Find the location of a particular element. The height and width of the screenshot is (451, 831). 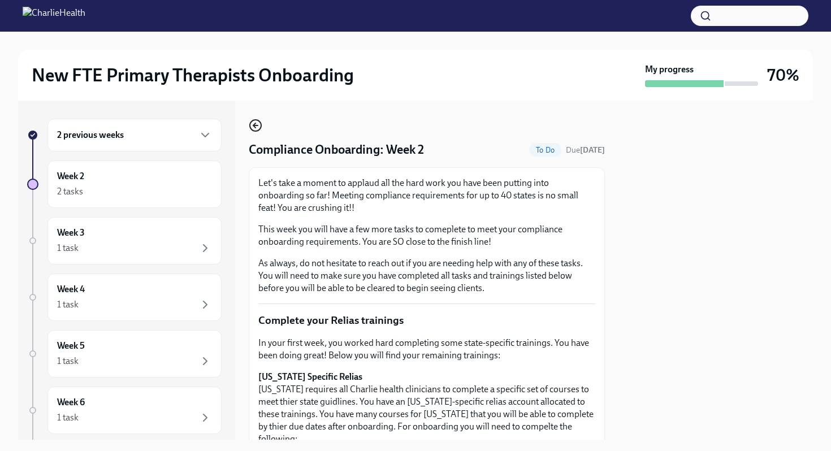

p: Complete your Relias trainings is located at coordinates (427, 320).